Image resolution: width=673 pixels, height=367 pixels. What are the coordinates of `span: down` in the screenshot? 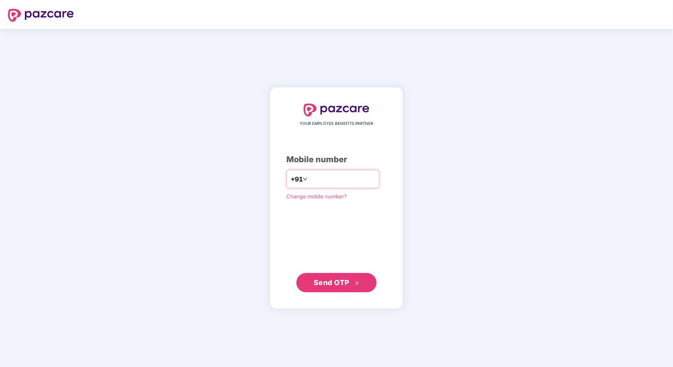 It's located at (305, 179).